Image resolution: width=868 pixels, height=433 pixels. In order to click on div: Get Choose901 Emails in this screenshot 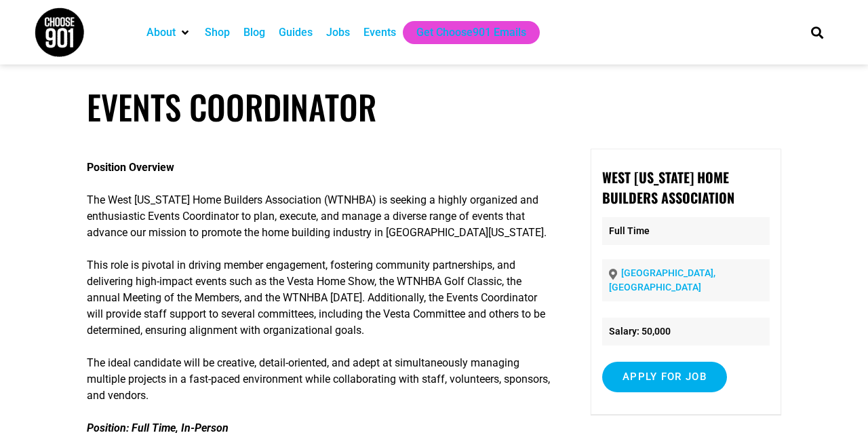, I will do `click(471, 33)`.